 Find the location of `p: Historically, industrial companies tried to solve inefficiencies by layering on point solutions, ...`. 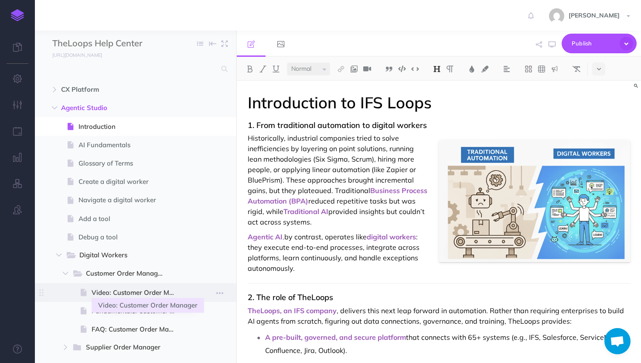

p: Historically, industrial companies tried to solve inefficiencies by layering on point solutions, ... is located at coordinates (439, 180).